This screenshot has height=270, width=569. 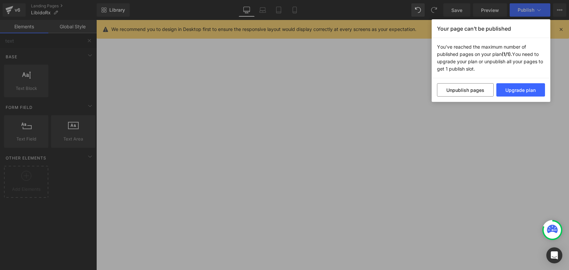 I want to click on button: Upgrade plan, so click(x=521, y=90).